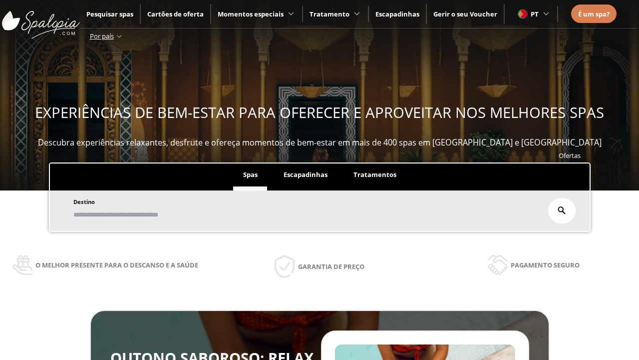 Image resolution: width=639 pixels, height=360 pixels. Describe the element at coordinates (465, 14) in the screenshot. I see `a: Gerir o seu Voucher` at that location.